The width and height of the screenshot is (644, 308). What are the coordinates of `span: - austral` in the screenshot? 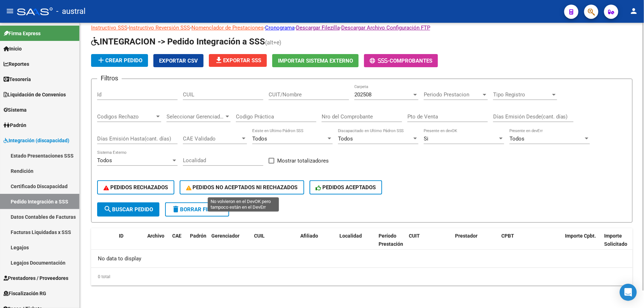 It's located at (70, 12).